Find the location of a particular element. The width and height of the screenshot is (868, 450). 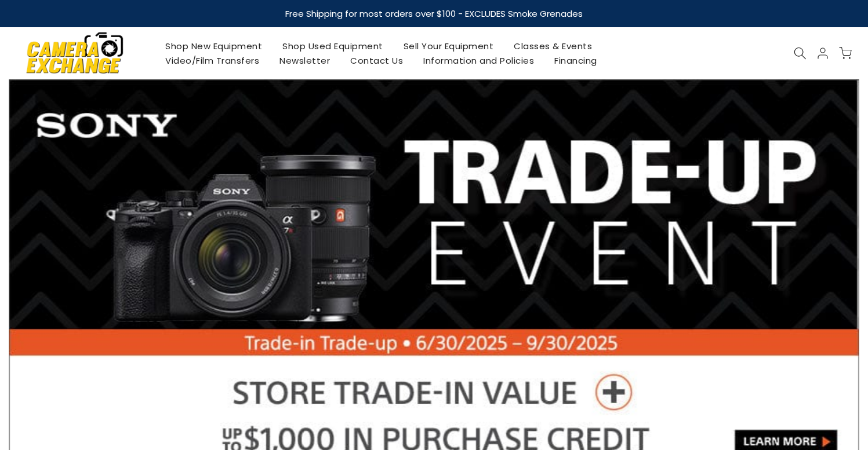

a: Video/Film Transfers is located at coordinates (212, 61).